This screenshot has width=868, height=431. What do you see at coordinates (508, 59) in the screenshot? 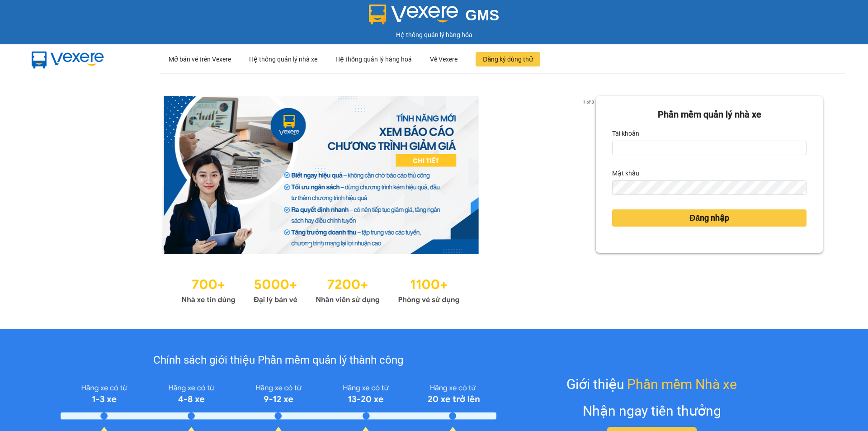
I see `span: Đăng ký dùng thử` at bounding box center [508, 59].